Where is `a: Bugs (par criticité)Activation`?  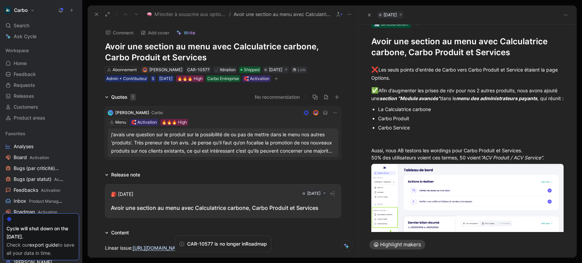
a: Bugs (par criticité)Activation is located at coordinates (41, 168).